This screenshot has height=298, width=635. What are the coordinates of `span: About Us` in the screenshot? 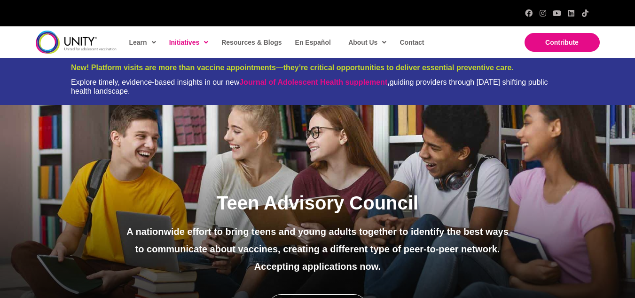 It's located at (367, 42).